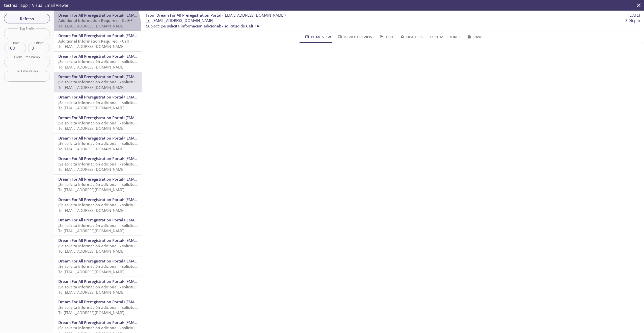 The height and width of the screenshot is (333, 644). Describe the element at coordinates (632, 20) in the screenshot. I see `span: 3:06 pm` at that location.